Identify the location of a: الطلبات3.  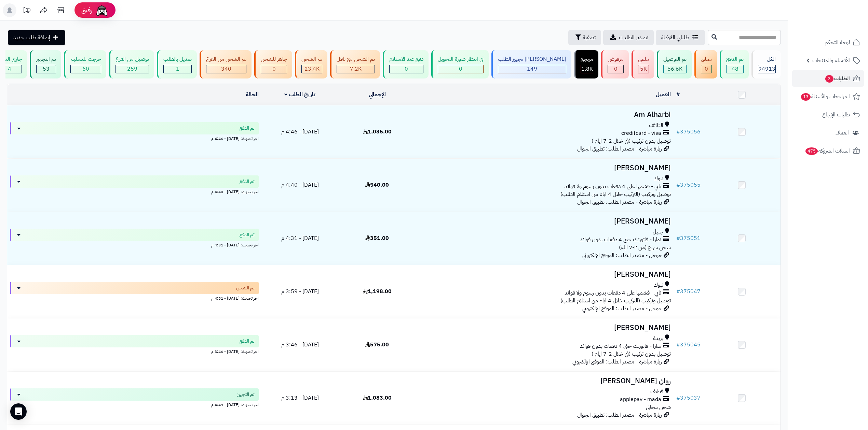
(828, 78).